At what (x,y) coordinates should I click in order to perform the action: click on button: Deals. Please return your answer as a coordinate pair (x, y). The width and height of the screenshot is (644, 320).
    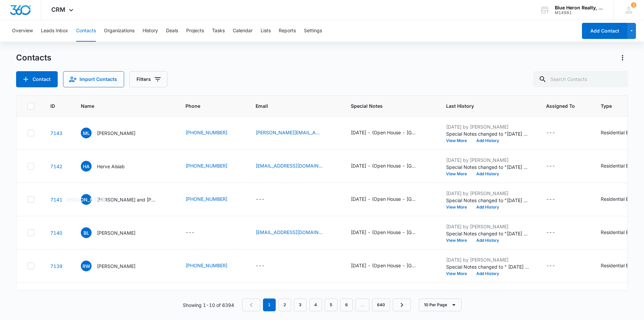
    Looking at the image, I should click on (172, 31).